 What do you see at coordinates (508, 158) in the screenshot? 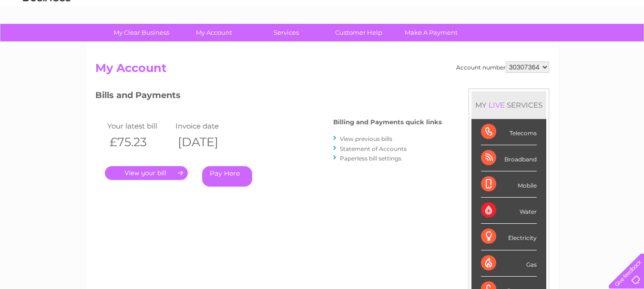
I see `div: Broadband` at bounding box center [508, 158].